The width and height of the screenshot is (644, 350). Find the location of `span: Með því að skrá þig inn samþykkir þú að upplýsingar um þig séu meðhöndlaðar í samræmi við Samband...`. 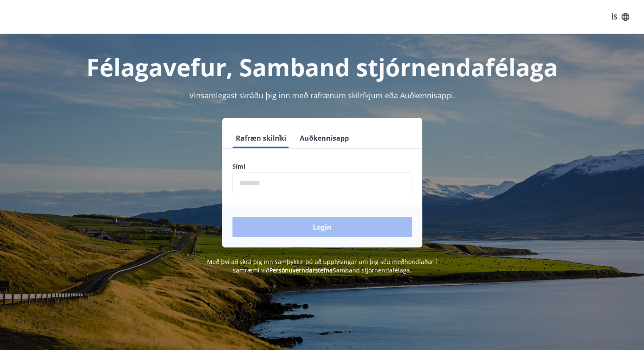

span: Með því að skrá þig inn samþykkir þú að upplýsingar um þig séu meðhöndlaðar í samræmi við Samband... is located at coordinates (322, 266).